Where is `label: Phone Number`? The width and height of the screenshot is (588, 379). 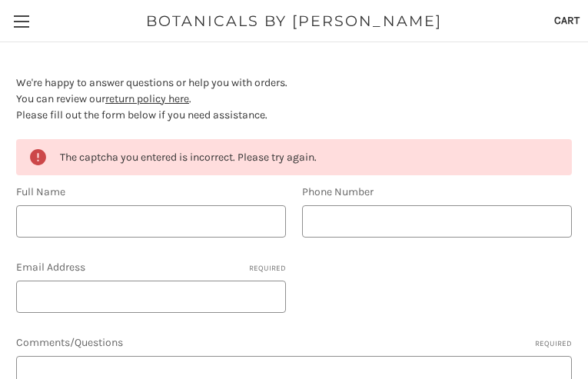
label: Phone Number is located at coordinates (437, 191).